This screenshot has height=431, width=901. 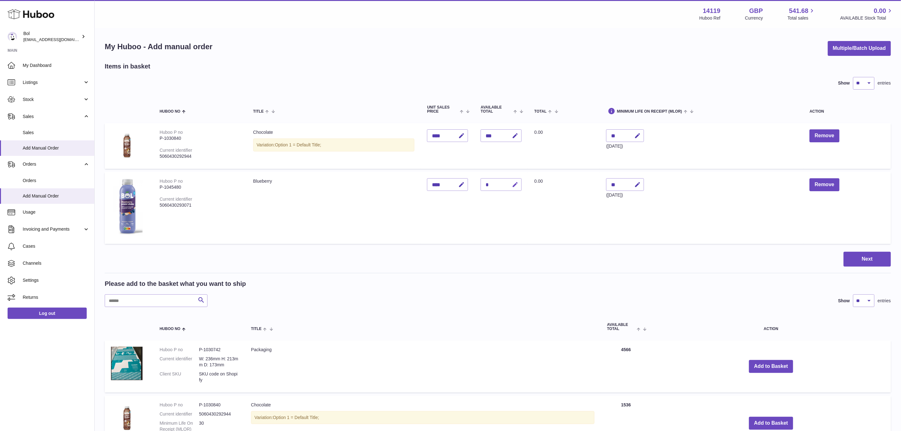 I want to click on span: Channels, so click(x=56, y=263).